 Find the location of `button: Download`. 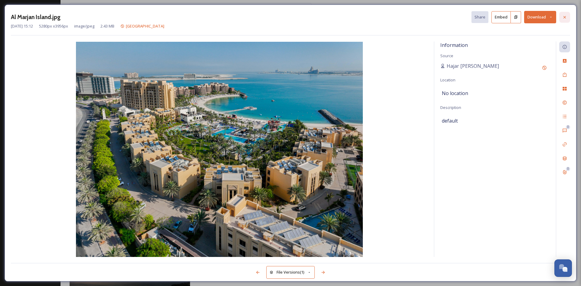

button: Download is located at coordinates (540, 17).